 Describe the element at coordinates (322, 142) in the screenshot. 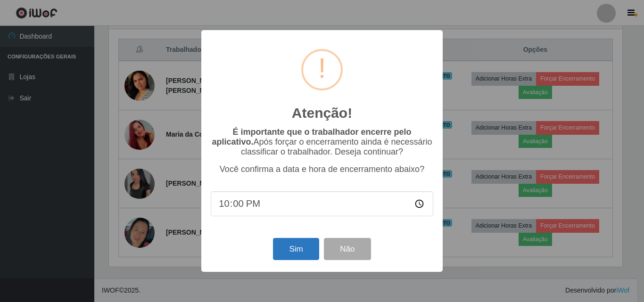

I see `p: Após forçar o encerramento ainda é necessário classificar o trabalhador. Deseja continuar?` at that location.